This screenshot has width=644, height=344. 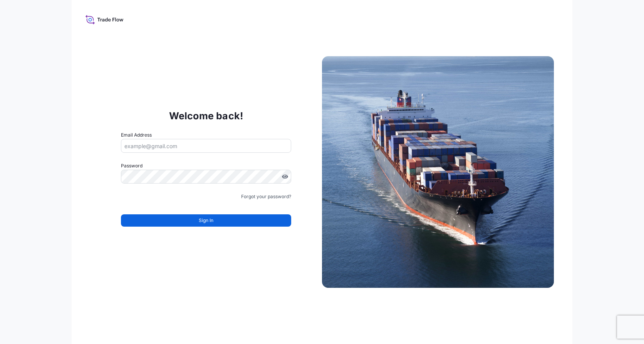 What do you see at coordinates (206, 221) in the screenshot?
I see `button: Sign In` at bounding box center [206, 221].